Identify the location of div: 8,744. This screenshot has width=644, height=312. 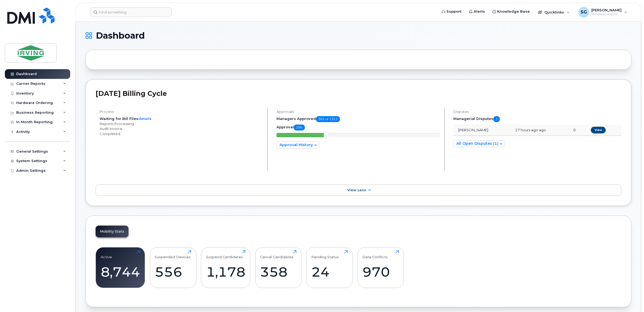
(121, 272).